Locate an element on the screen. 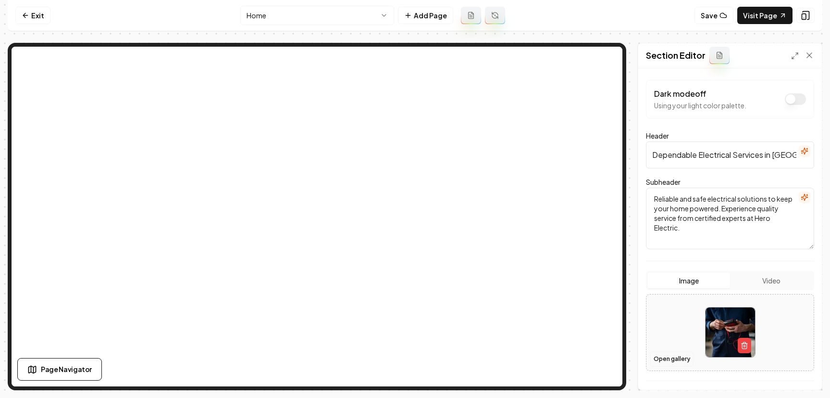 This screenshot has width=830, height=398. input: Header is located at coordinates (730, 155).